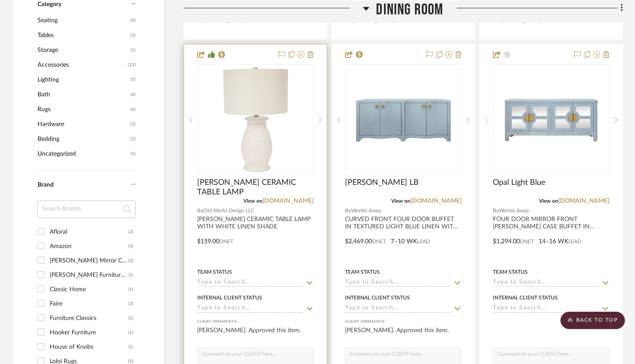 The width and height of the screenshot is (635, 364). What do you see at coordinates (519, 183) in the screenshot?
I see `span: Opal Light Blue` at bounding box center [519, 183].